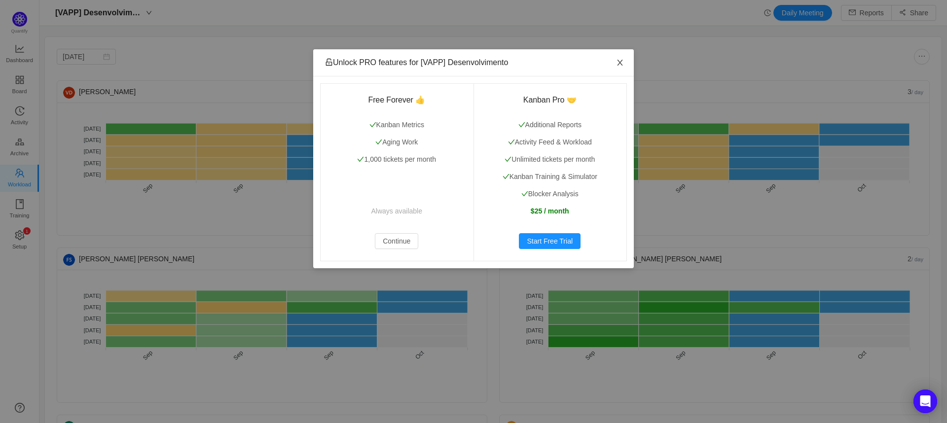  Describe the element at coordinates (396, 100) in the screenshot. I see `h3: Free Forever 👍` at that location.